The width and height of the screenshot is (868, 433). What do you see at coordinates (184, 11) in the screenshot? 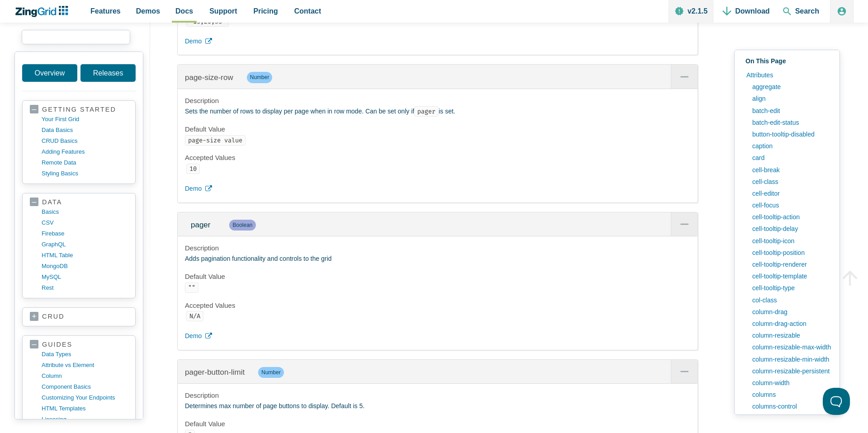
I see `span: Docs` at bounding box center [184, 11].